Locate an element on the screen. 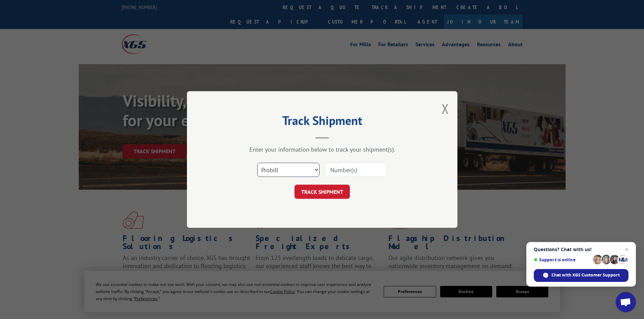 This screenshot has width=644, height=319. span: Questions? Chat with us! is located at coordinates (581, 250).